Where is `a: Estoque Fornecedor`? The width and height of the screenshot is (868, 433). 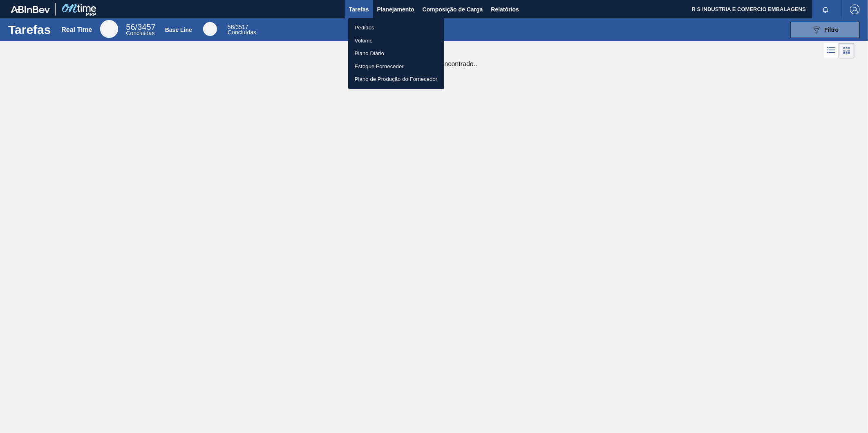 a: Estoque Fornecedor is located at coordinates (396, 67).